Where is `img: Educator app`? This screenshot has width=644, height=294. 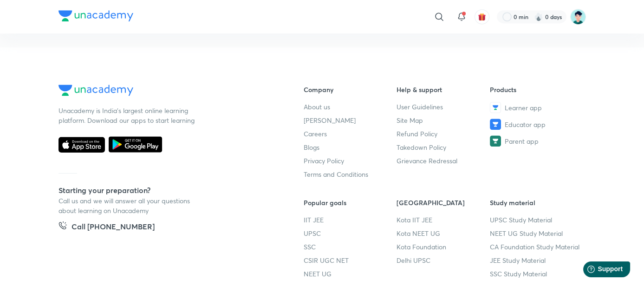
img: Educator app is located at coordinates (495, 124).